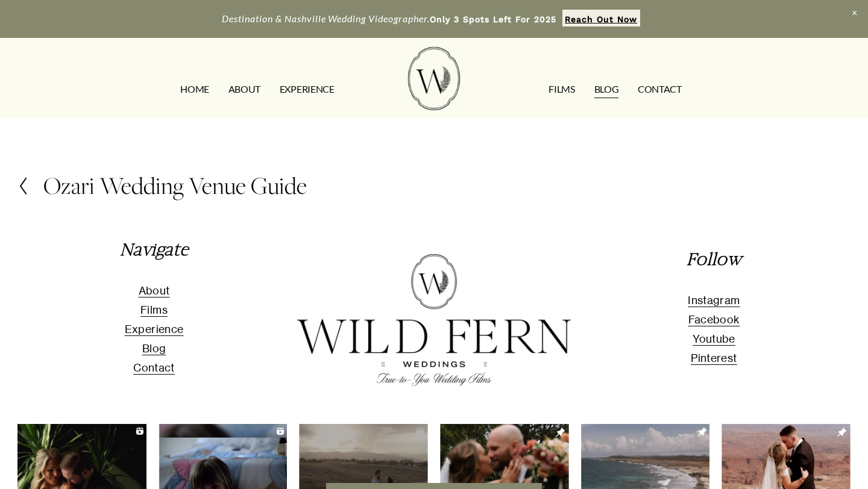 This screenshot has height=489, width=868. What do you see at coordinates (307, 89) in the screenshot?
I see `a: EXPERIENCE` at bounding box center [307, 89].